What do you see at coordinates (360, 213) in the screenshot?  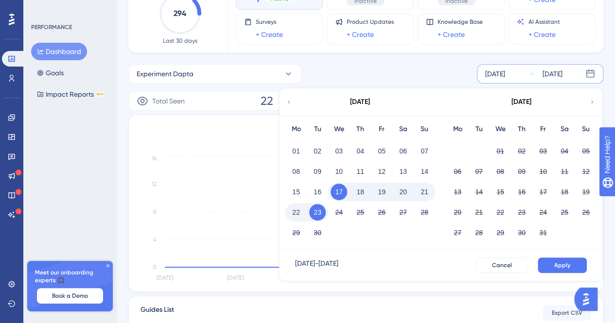 I see `button: 25` at bounding box center [360, 213].